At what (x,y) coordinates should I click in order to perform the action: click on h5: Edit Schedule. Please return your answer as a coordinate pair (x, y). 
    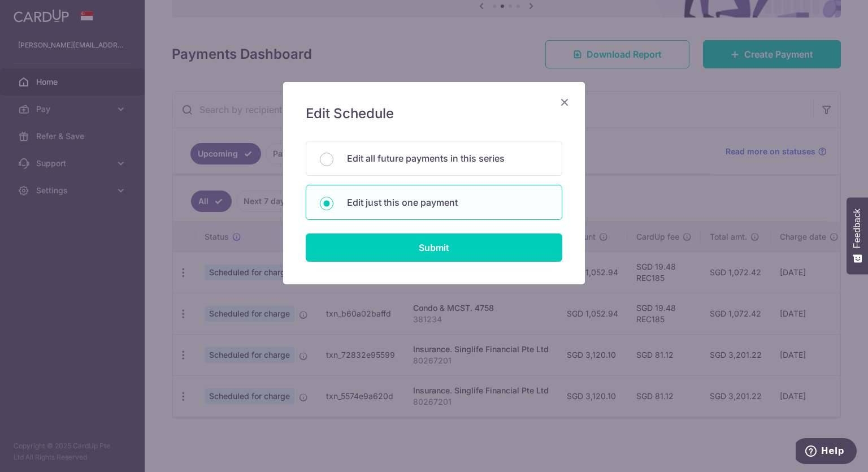
    Looking at the image, I should click on (434, 114).